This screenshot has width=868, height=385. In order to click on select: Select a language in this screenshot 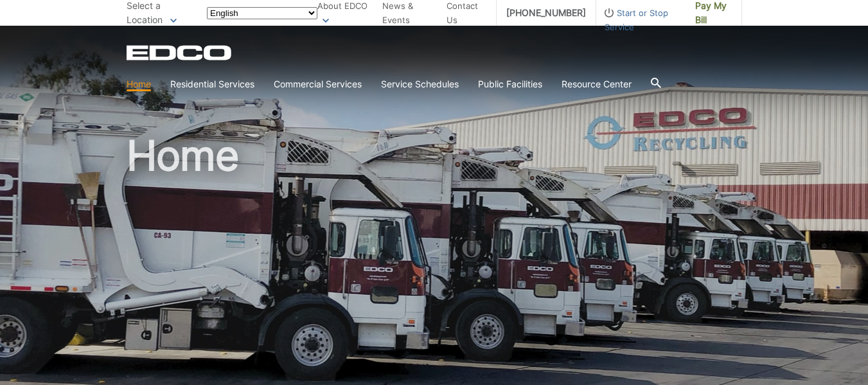, I will do `click(262, 13)`.